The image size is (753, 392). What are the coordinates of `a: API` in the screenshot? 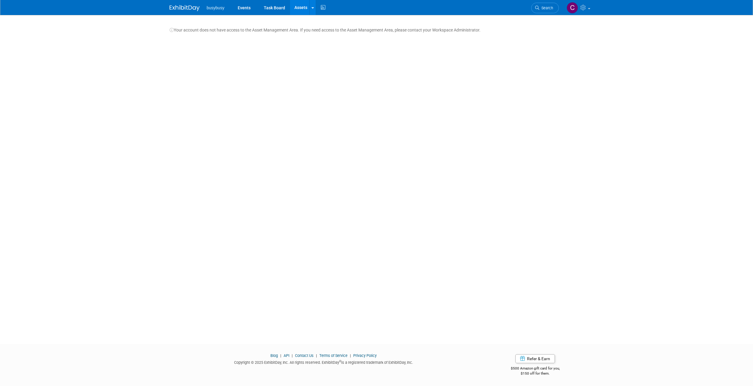 It's located at (286, 356).